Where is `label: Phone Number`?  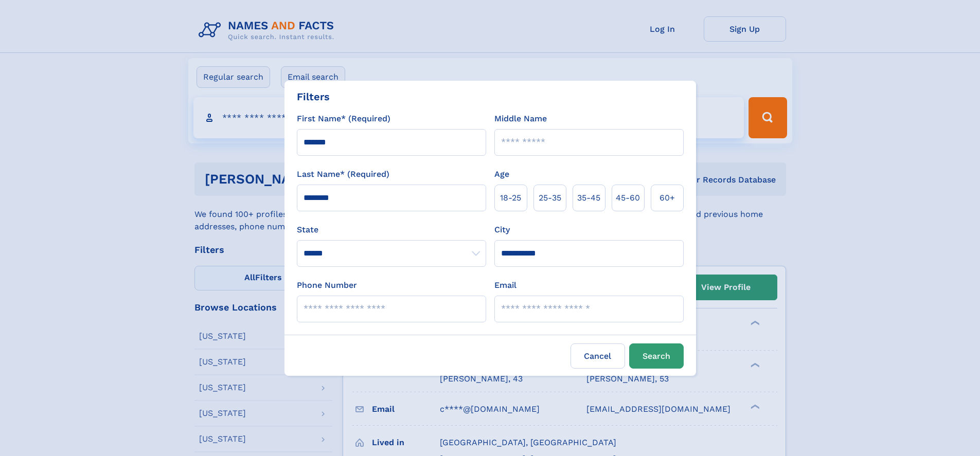
label: Phone Number is located at coordinates (326, 285).